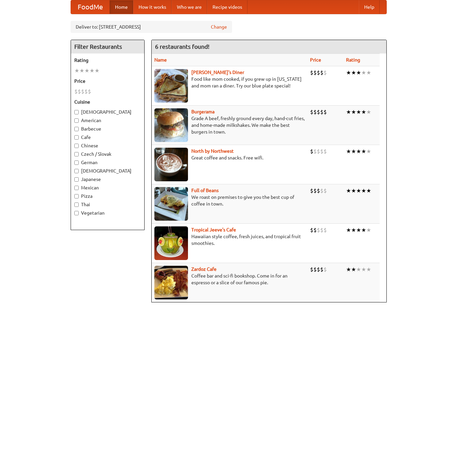  What do you see at coordinates (108, 102) in the screenshot?
I see `h5: Cuisine` at bounding box center [108, 102].